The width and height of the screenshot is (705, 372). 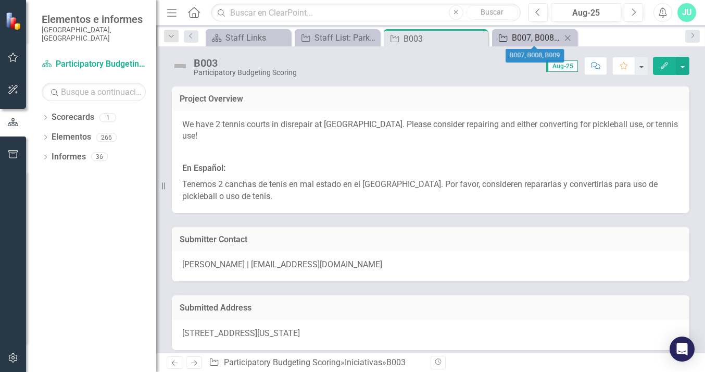 I want to click on h3: Project Overview, so click(x=431, y=99).